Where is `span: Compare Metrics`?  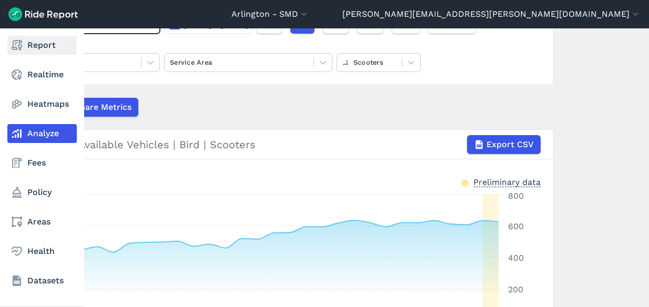 span: Compare Metrics is located at coordinates (96, 107).